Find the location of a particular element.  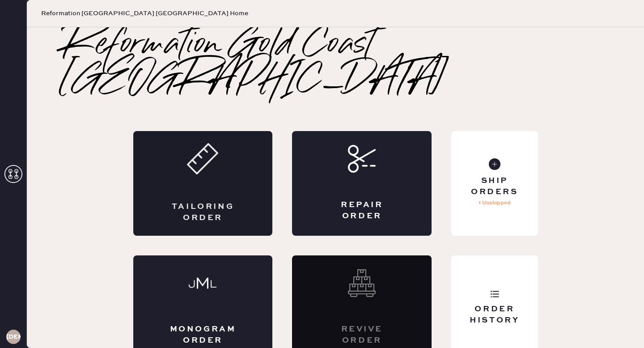

div: Order History is located at coordinates (494, 315).